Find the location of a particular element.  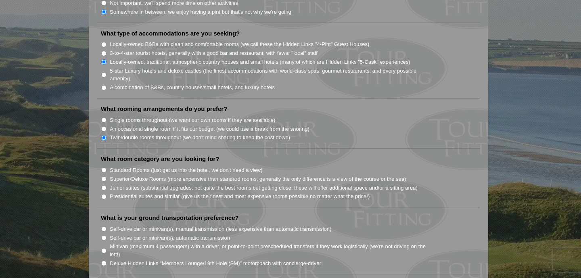

label: An occasional single room if it fits our budget (we could use a break from the snoring) is located at coordinates (210, 129).